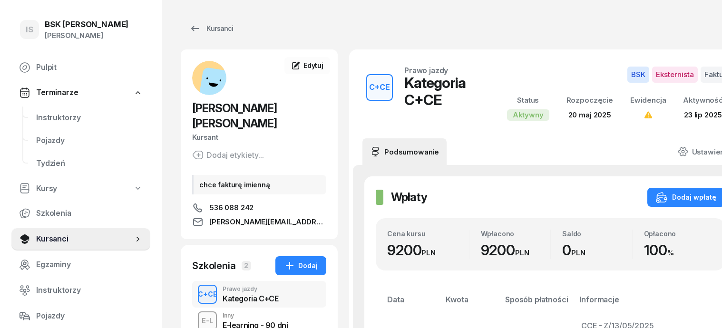 The image size is (722, 328). I want to click on div: Cena kursu, so click(428, 234).